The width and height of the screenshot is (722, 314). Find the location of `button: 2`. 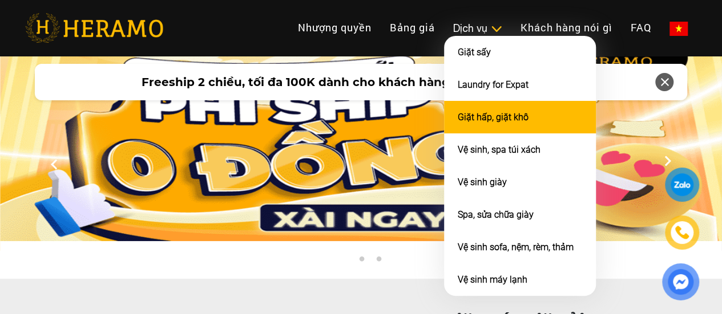

button: 2 is located at coordinates (361, 262).